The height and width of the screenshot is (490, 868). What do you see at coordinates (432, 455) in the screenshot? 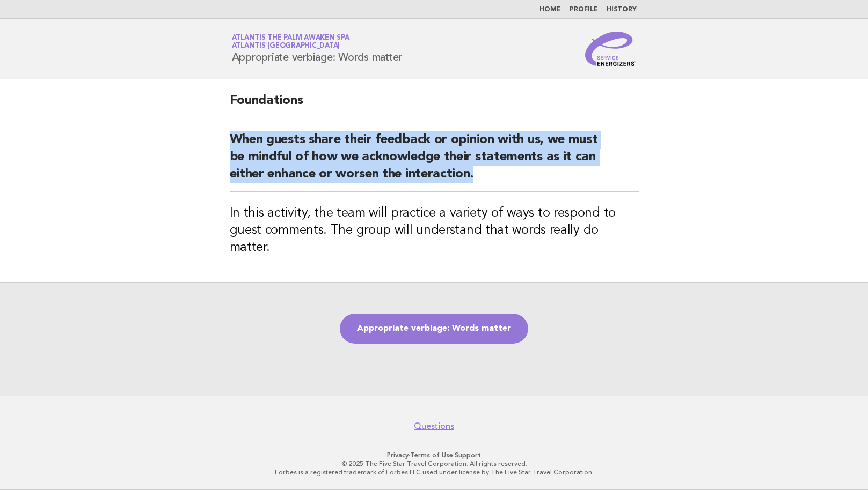
I see `a: Terms of Use` at bounding box center [432, 455].